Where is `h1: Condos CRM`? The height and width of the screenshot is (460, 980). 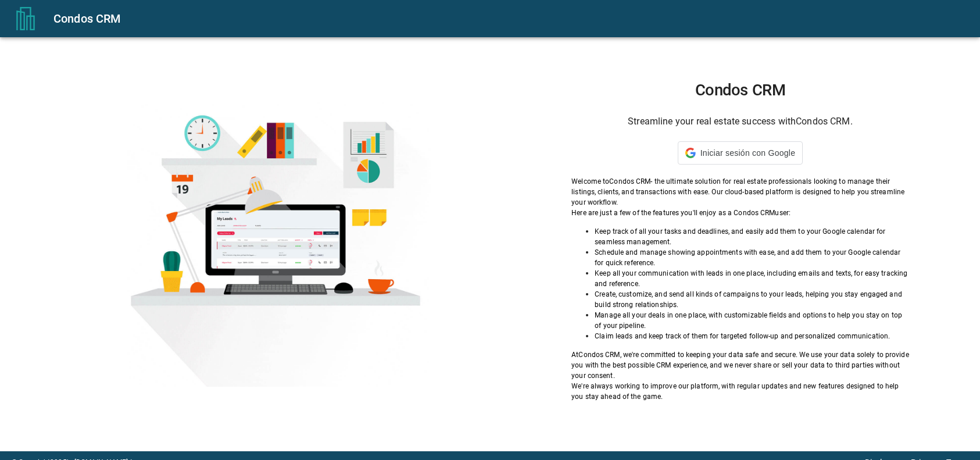
h1: Condos CRM is located at coordinates (740, 90).